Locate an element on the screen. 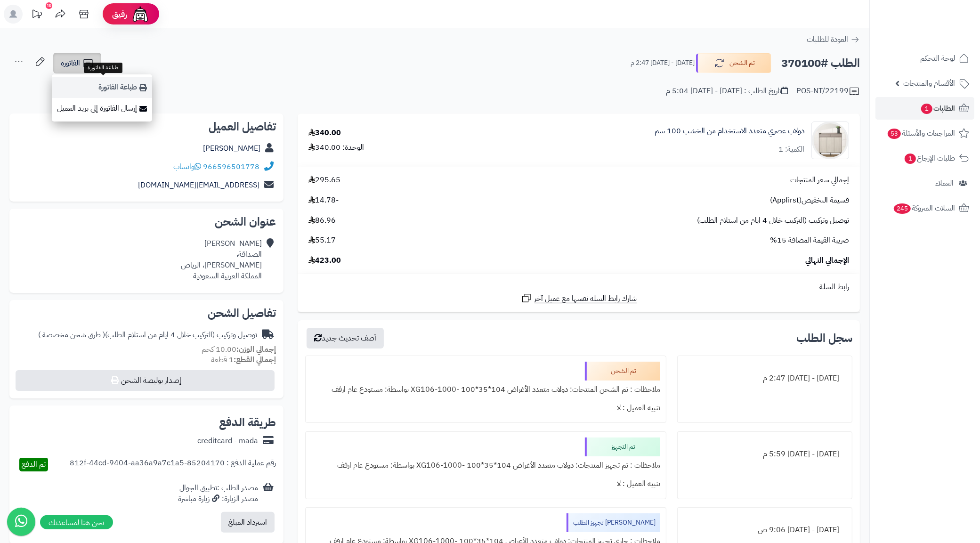 Image resolution: width=980 pixels, height=543 pixels. a: 966596501778 is located at coordinates (231, 167).